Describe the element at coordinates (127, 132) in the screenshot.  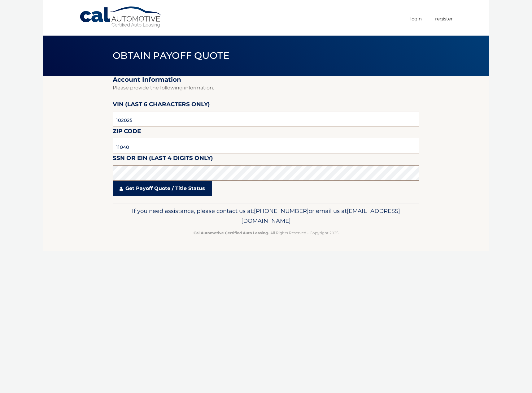
I see `label: Zip Code` at that location.